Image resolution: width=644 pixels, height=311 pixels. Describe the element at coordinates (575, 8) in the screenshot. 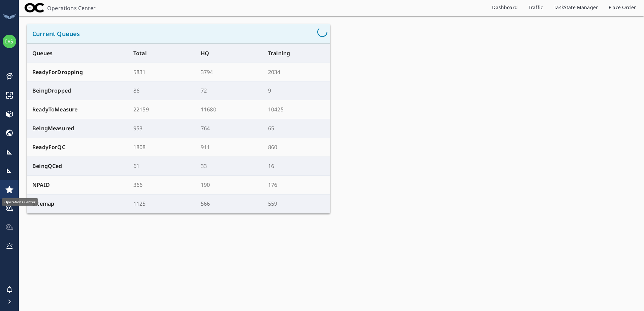

I see `a: TaskState Manager` at that location.